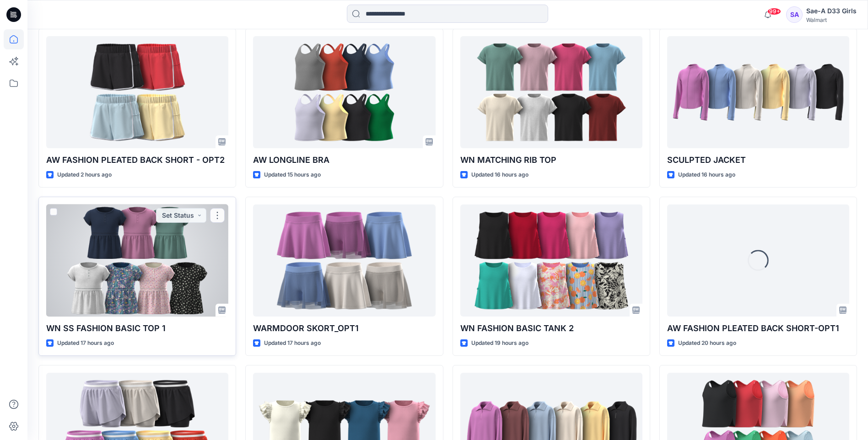 The width and height of the screenshot is (868, 440). Describe the element at coordinates (794, 15) in the screenshot. I see `div: SA` at that location.